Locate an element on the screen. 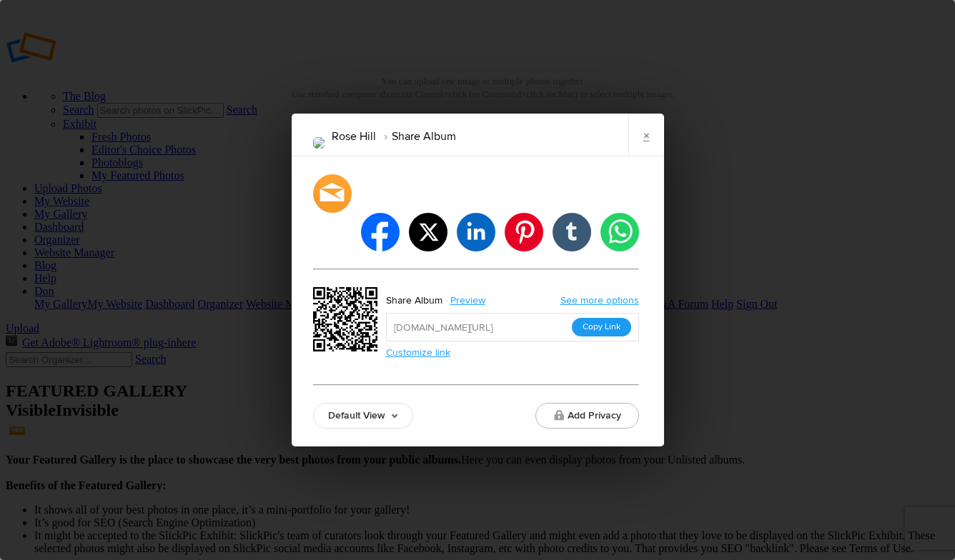  li: whatsapp is located at coordinates (620, 232).